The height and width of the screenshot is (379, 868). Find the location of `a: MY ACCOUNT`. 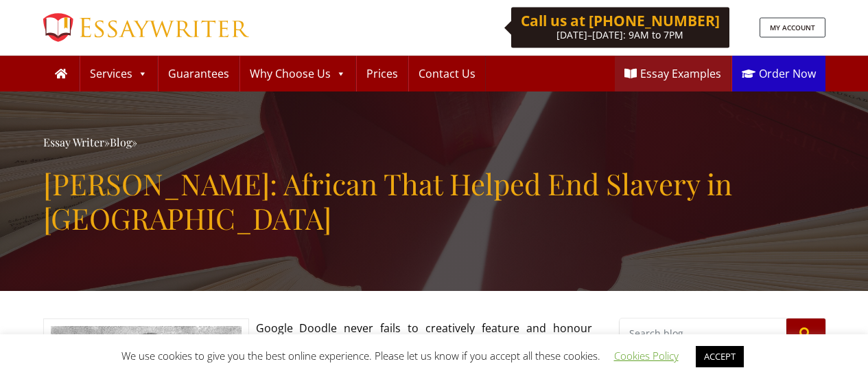

a: MY ACCOUNT is located at coordinates (793, 27).